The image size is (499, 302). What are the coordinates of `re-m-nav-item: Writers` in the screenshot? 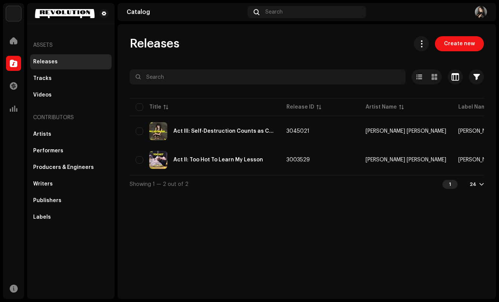 It's located at (71, 184).